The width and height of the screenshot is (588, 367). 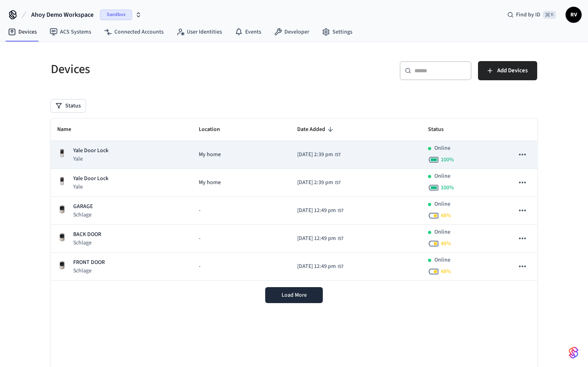 I want to click on span: Name, so click(x=69, y=129).